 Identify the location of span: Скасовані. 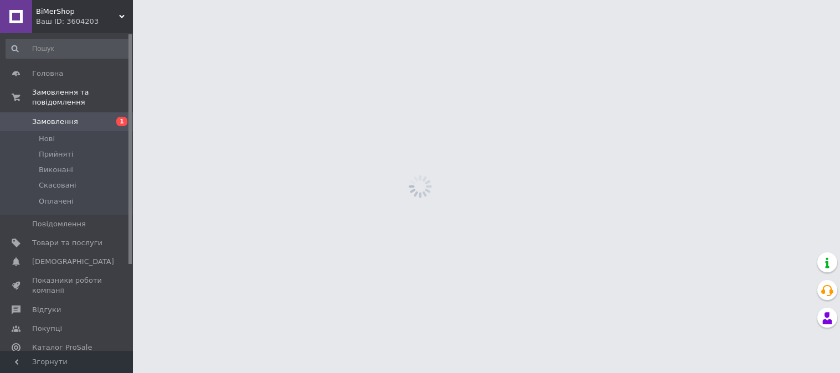
(58, 185).